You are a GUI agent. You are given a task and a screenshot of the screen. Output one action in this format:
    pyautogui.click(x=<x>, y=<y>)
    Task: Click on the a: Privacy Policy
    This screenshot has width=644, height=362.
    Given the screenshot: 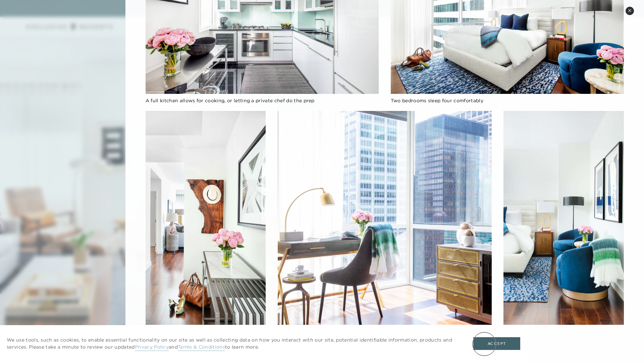 What is the action you would take?
    pyautogui.click(x=151, y=347)
    